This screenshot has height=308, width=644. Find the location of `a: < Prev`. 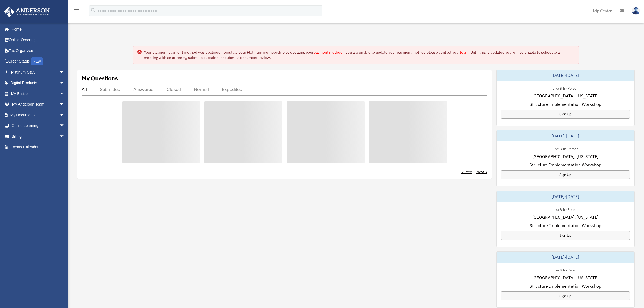

a: < Prev is located at coordinates (467, 172).